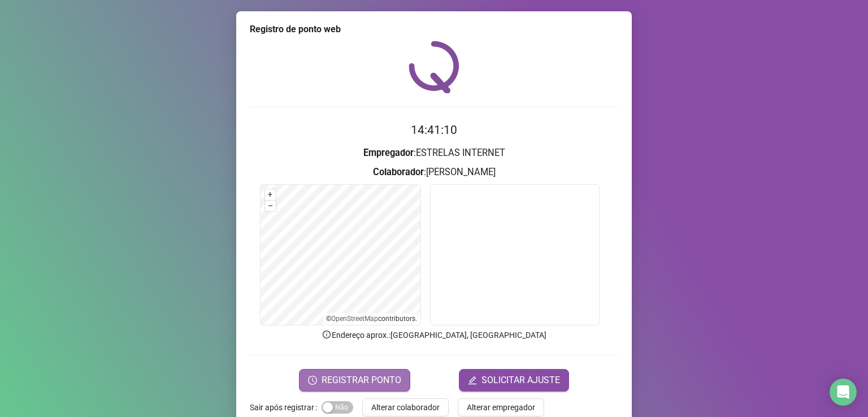 This screenshot has height=417, width=868. I want to click on span: REGISTRAR PONTO, so click(361, 380).